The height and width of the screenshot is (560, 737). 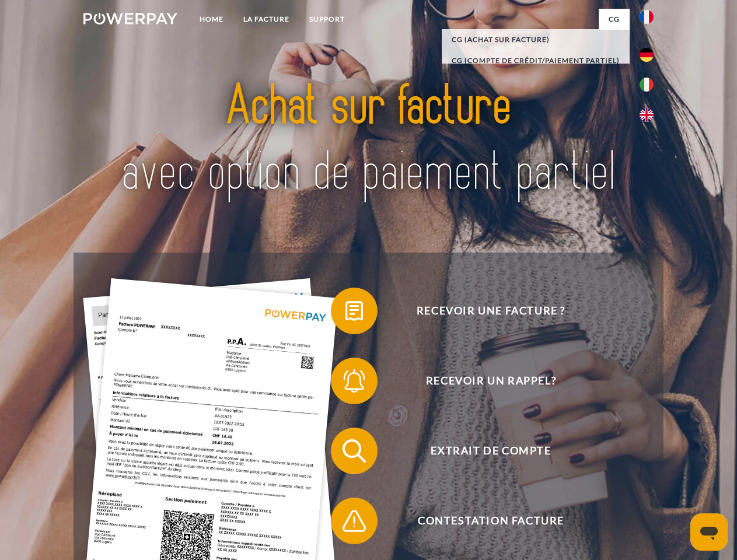 What do you see at coordinates (647, 85) in the screenshot?
I see `img: it` at bounding box center [647, 85].